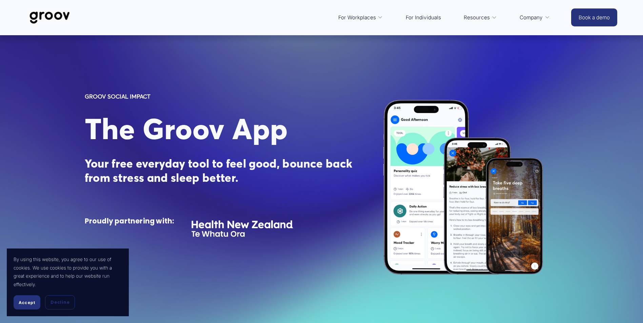 The width and height of the screenshot is (643, 323). What do you see at coordinates (68, 272) in the screenshot?
I see `p: By using this website, you agree to our use of cookies. We use cookies to provide you with a grea...` at bounding box center [68, 272].